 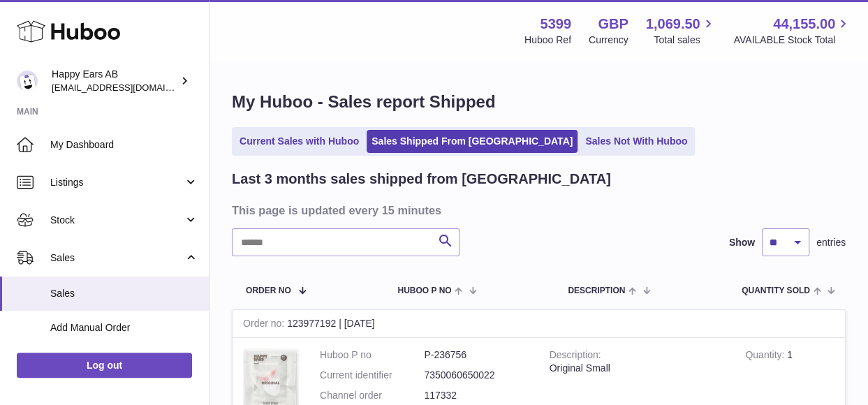 What do you see at coordinates (575, 357) in the screenshot?
I see `strong: Description` at bounding box center [575, 357].